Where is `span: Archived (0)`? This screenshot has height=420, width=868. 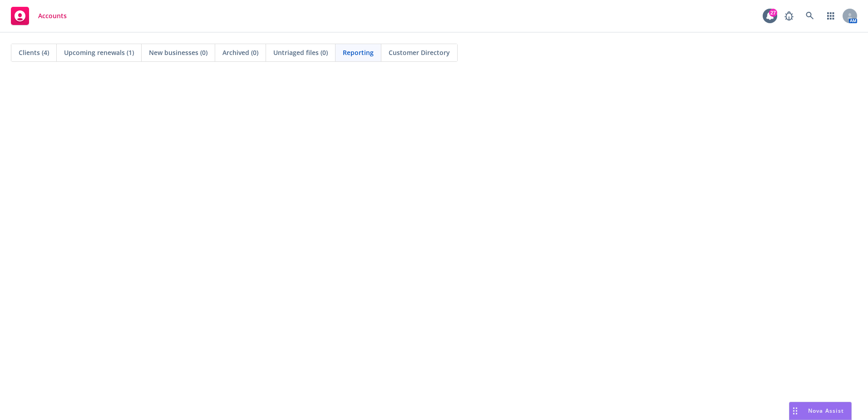
span: Archived (0) is located at coordinates (240, 52).